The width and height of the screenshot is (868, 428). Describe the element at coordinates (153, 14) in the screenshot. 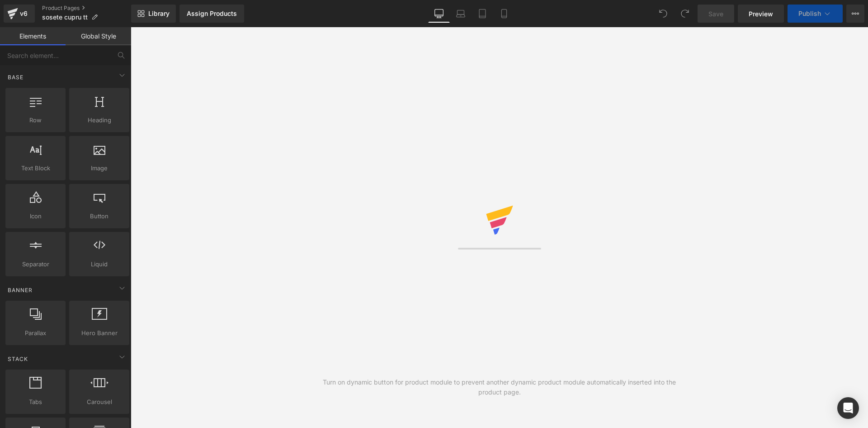

I see `a: New Library` at that location.